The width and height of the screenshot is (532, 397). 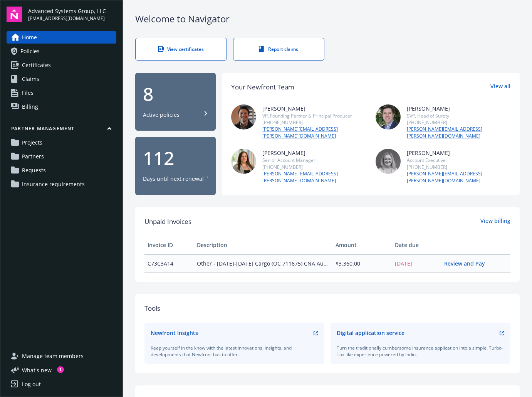 I want to click on a: Requests, so click(x=61, y=170).